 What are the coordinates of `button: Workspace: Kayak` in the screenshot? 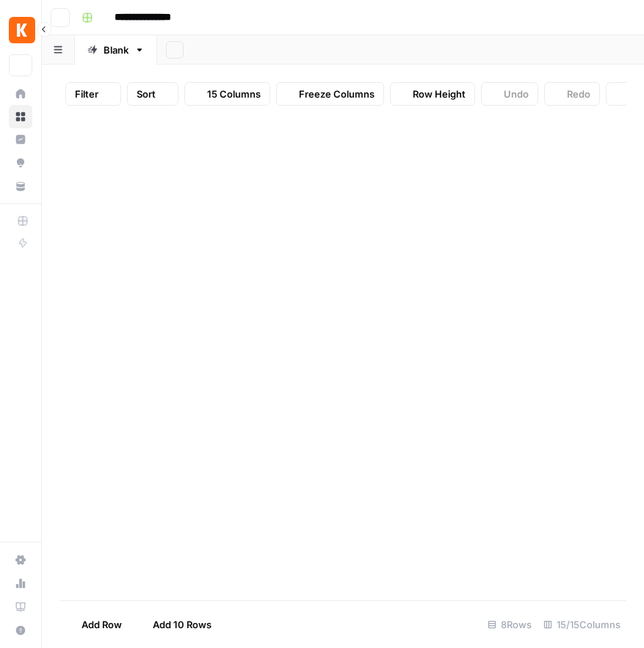 It's located at (20, 30).